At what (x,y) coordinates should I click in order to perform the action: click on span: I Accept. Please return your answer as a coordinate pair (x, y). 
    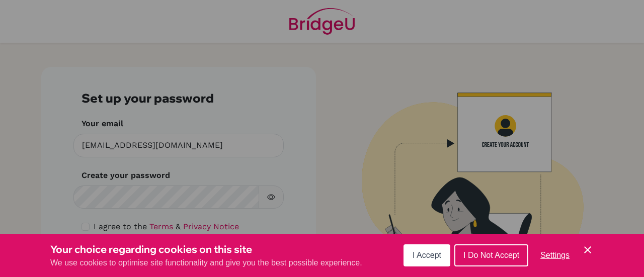
    Looking at the image, I should click on (427, 255).